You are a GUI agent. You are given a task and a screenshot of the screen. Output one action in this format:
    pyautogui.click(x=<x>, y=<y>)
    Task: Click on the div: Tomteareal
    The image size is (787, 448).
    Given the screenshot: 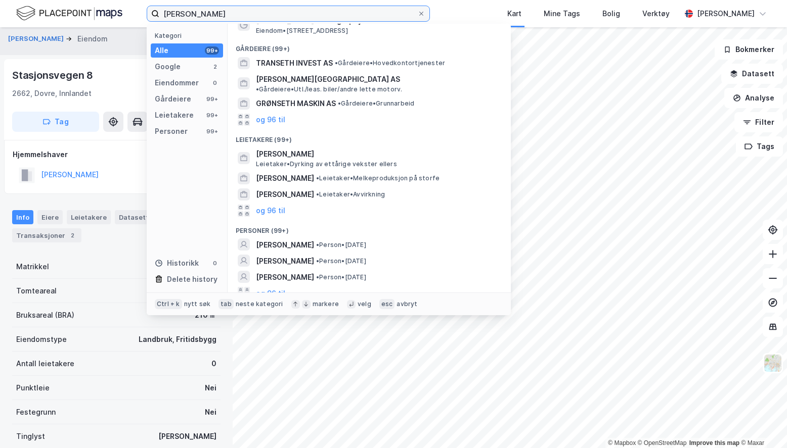 What is the action you would take?
    pyautogui.click(x=36, y=291)
    